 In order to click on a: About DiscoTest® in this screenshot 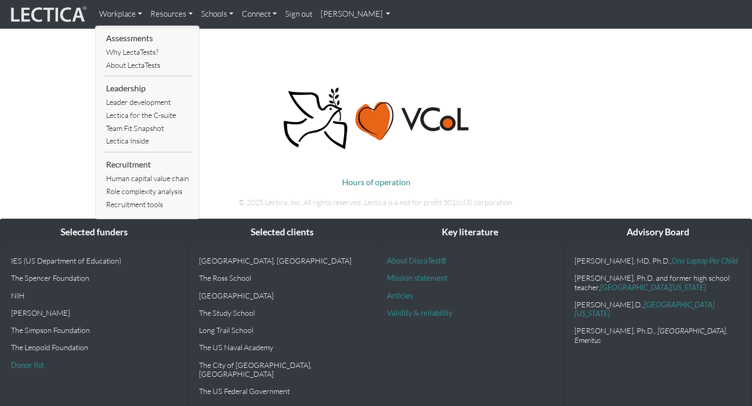, I will do `click(417, 261)`.